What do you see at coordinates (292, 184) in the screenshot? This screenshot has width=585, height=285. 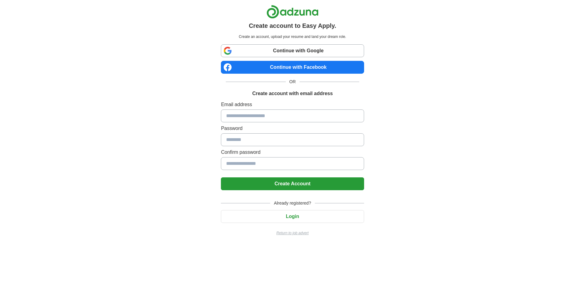 I see `button: Create Account` at bounding box center [292, 184].